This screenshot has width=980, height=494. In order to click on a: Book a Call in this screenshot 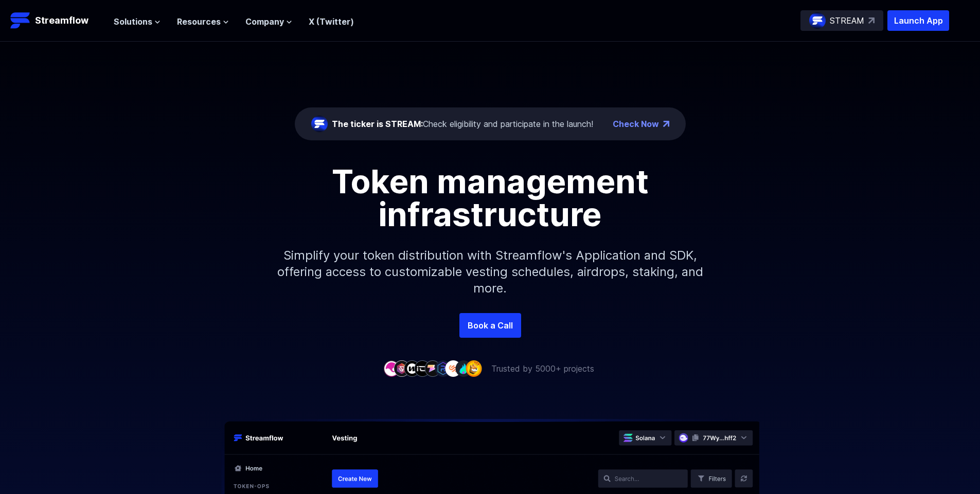, I will do `click(490, 326)`.